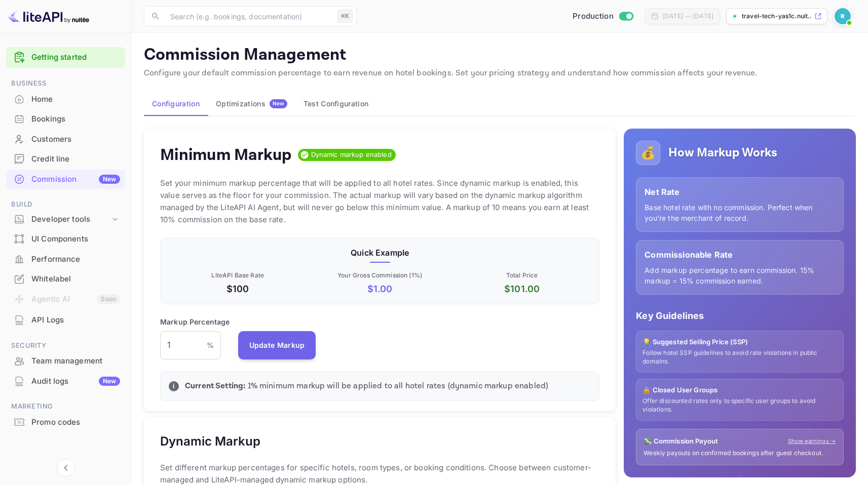  Describe the element at coordinates (65, 119) in the screenshot. I see `a: Bookings` at that location.